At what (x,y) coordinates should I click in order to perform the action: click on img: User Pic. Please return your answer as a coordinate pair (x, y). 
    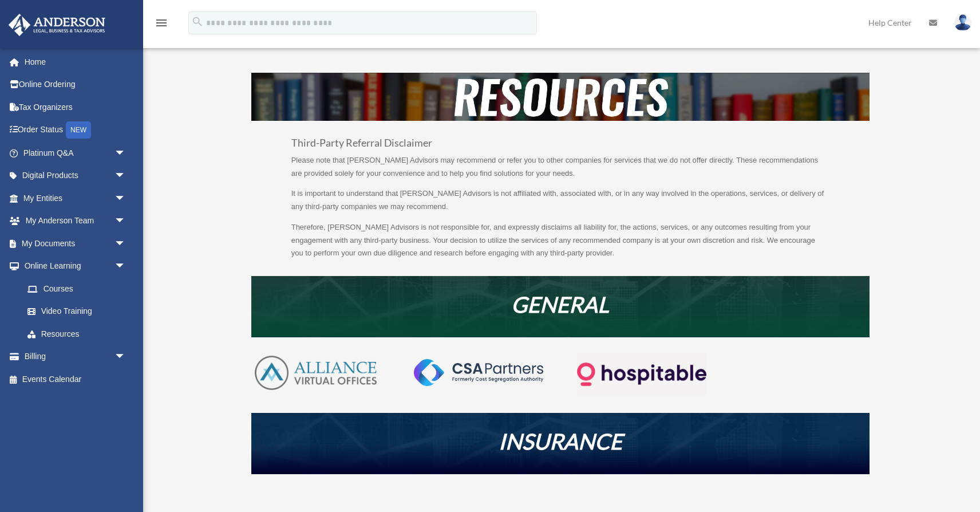
    Looking at the image, I should click on (963, 22).